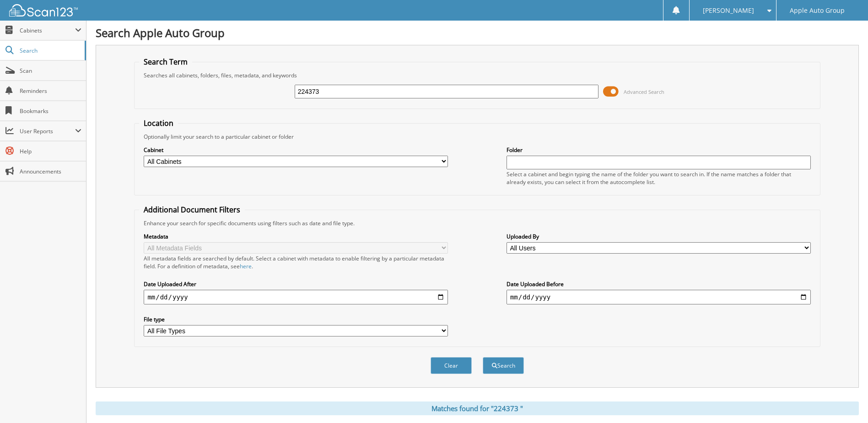 The height and width of the screenshot is (423, 868). Describe the element at coordinates (659, 236) in the screenshot. I see `label: Uploaded By` at that location.